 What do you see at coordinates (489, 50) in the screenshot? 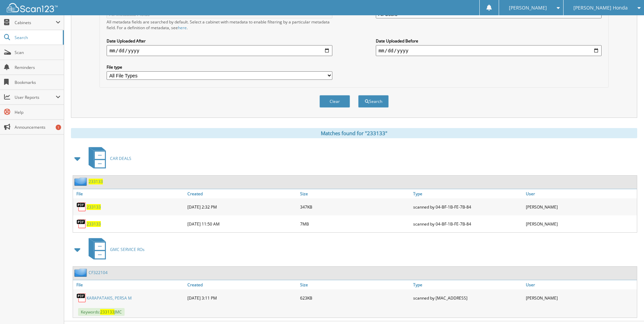
I see `input: end` at bounding box center [489, 50].